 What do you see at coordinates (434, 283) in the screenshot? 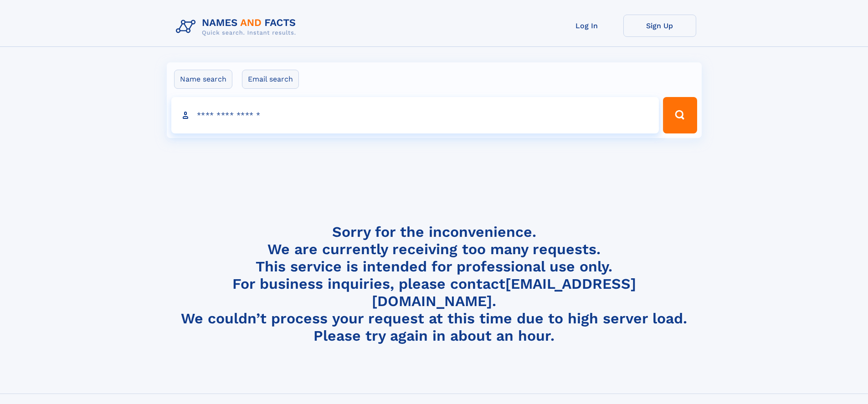
I see `h4: Sorry for the inconvenience. We are currently receiving too many requests. This service is intend...` at bounding box center [434, 283].